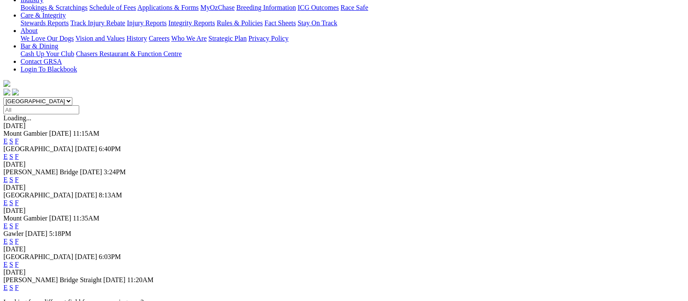 The width and height of the screenshot is (688, 301). I want to click on span: 11:35AM, so click(86, 218).